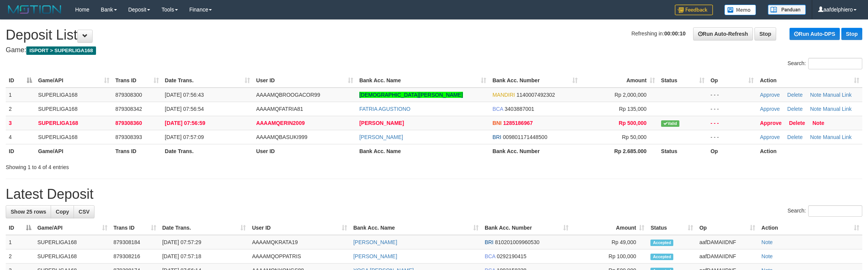 Image resolution: width=868 pixels, height=270 pixels. I want to click on span: Copy, so click(62, 212).